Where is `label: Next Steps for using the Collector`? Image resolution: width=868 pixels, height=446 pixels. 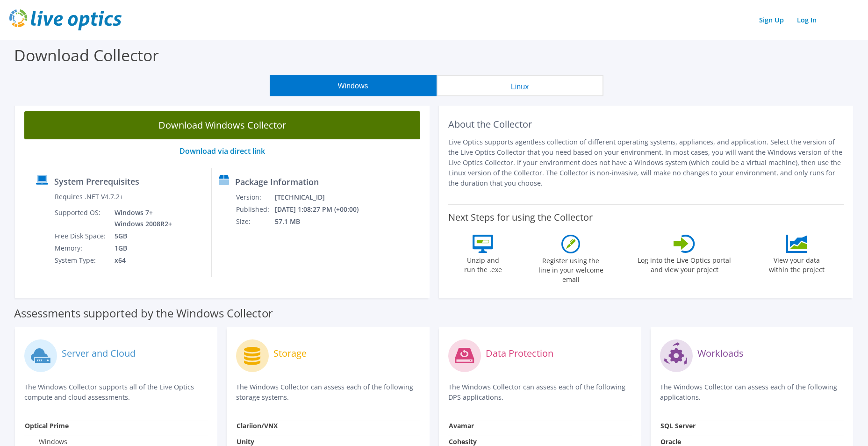
label: Next Steps for using the Collector is located at coordinates (520, 217).